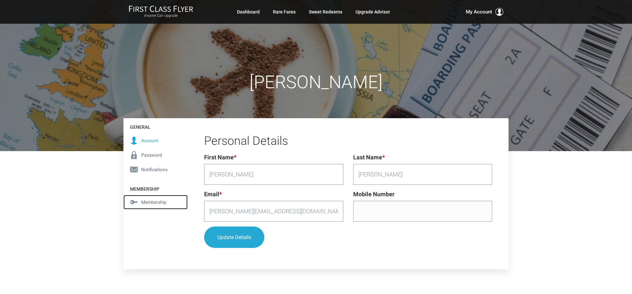  Describe the element at coordinates (348, 203) in the screenshot. I see `form: Profile - Personal Details` at that location.